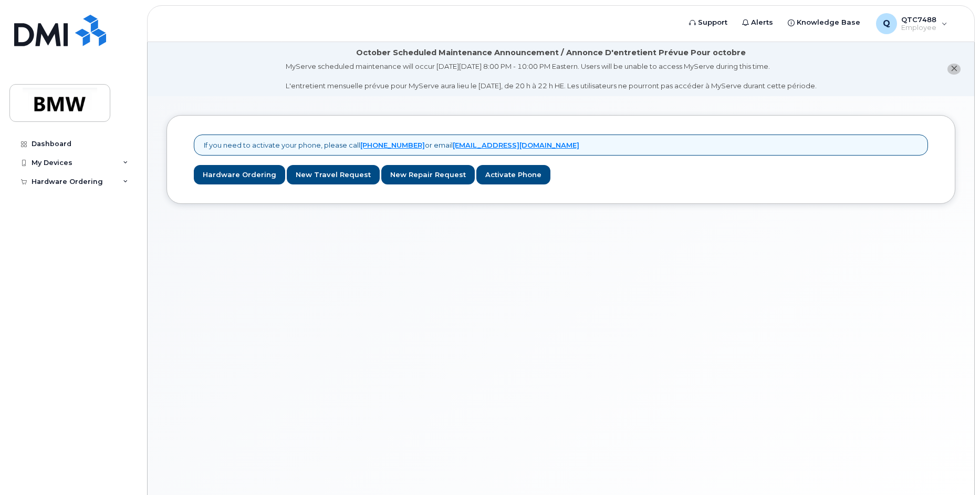 This screenshot has width=980, height=495. I want to click on a: Hardware Ordering, so click(240, 175).